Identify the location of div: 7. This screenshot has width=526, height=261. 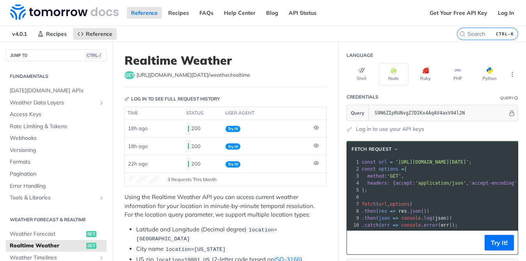
(353, 204).